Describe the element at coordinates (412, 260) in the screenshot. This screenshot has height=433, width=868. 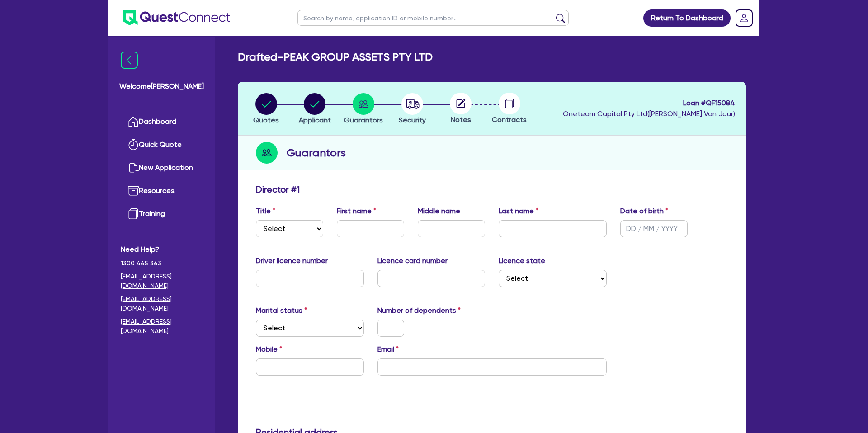
I see `label: Licence card number` at that location.